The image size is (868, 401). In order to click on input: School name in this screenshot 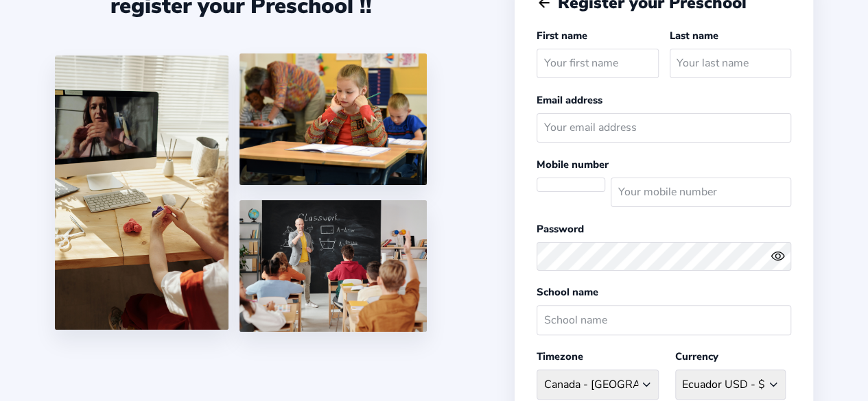, I will do `click(664, 320)`.